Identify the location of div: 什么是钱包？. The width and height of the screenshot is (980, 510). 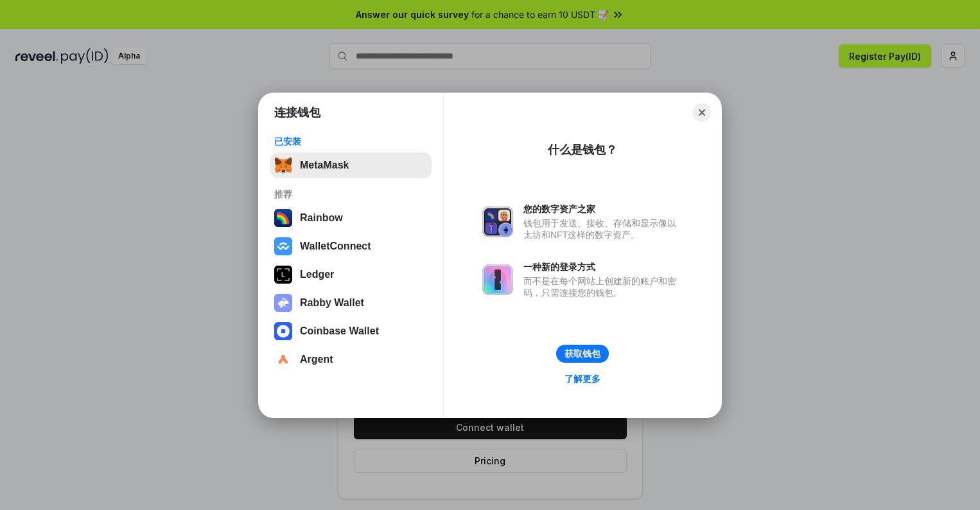
(583, 150).